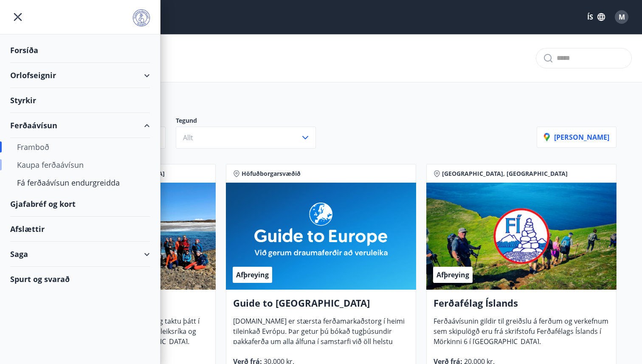 The image size is (642, 364). I want to click on button: Allt, so click(246, 138).